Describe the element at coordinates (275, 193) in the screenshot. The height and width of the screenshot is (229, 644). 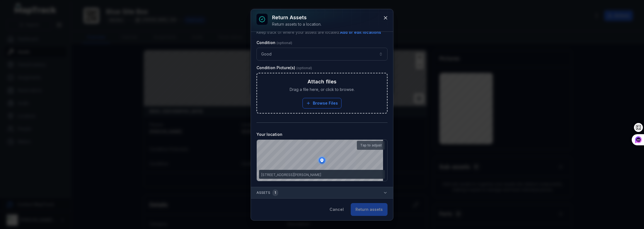
I see `div: 1` at that location.